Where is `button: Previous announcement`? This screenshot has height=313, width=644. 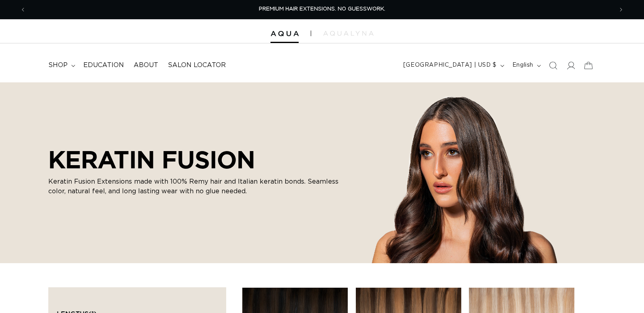 button: Previous announcement is located at coordinates (23, 10).